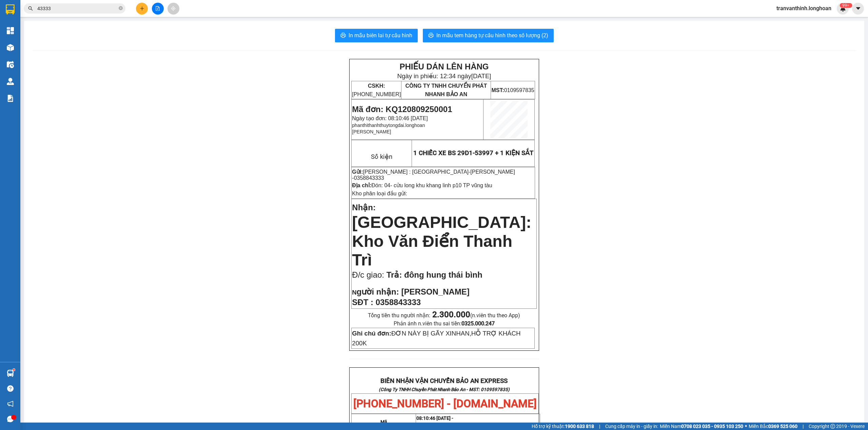 The width and height of the screenshot is (868, 430). I want to click on button: file-add, so click(157, 9).